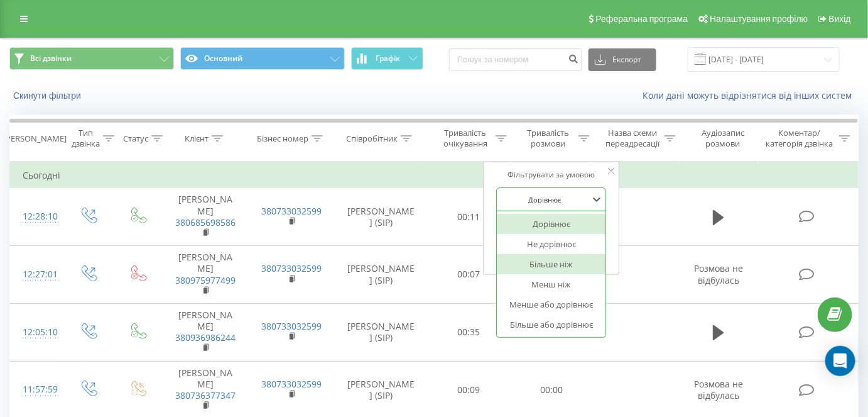 This screenshot has height=417, width=868. I want to click on div: Open Intercom Messenger, so click(841, 361).